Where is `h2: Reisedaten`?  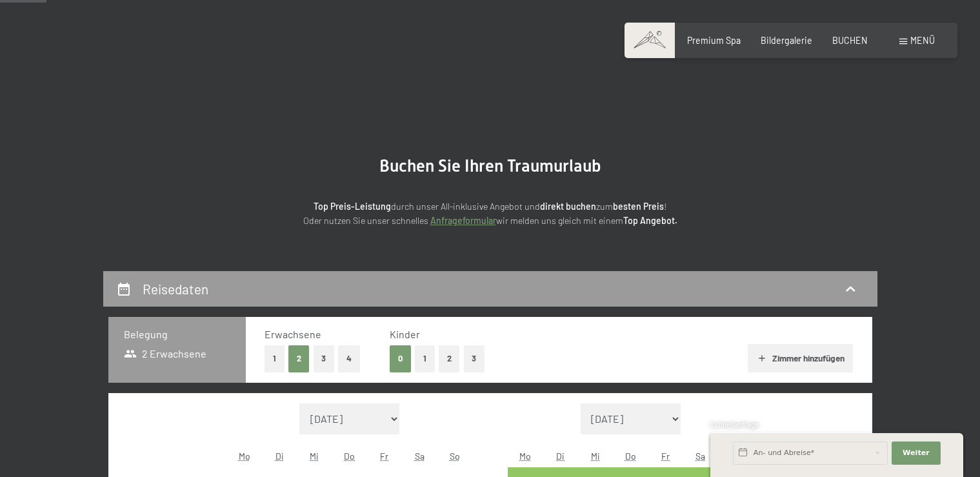
h2: Reisedaten is located at coordinates (175, 289).